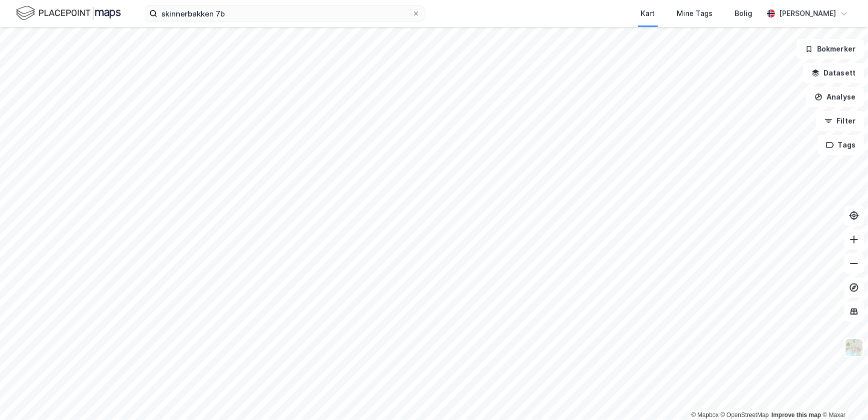 This screenshot has width=868, height=420. Describe the element at coordinates (285, 14) in the screenshot. I see `input: Søk på adresse, matrikkel, gårdeiere, leietakere eller personer` at that location.